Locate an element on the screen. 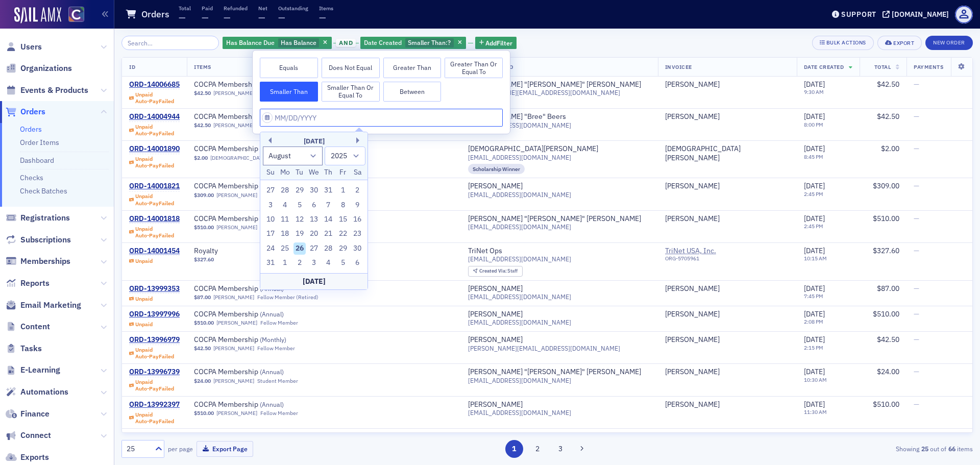 The image size is (980, 465). div: Choose Tuesday, August 19th, 2025 is located at coordinates (300, 234).